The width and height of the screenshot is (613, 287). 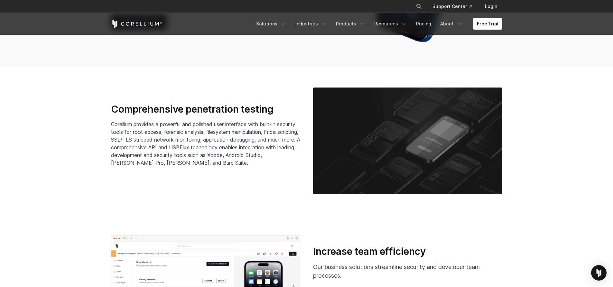 I want to click on a: Products, so click(x=350, y=24).